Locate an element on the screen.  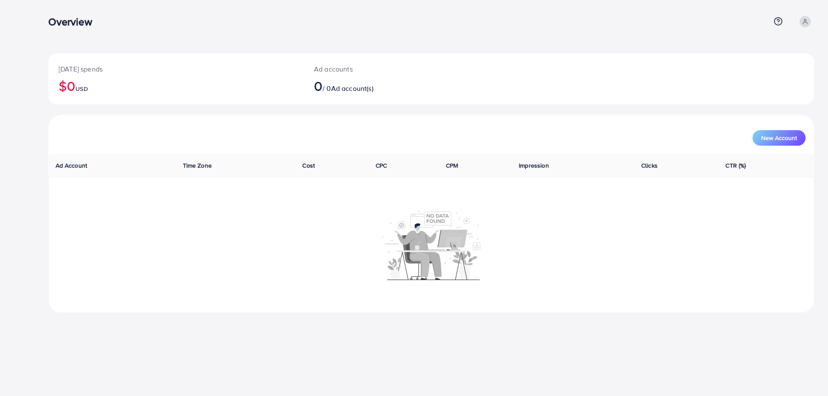
span: USD is located at coordinates (82, 89).